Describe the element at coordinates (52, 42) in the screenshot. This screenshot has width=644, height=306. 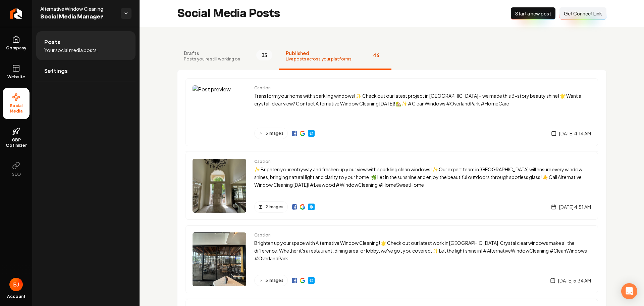
I see `span: Posts` at that location.